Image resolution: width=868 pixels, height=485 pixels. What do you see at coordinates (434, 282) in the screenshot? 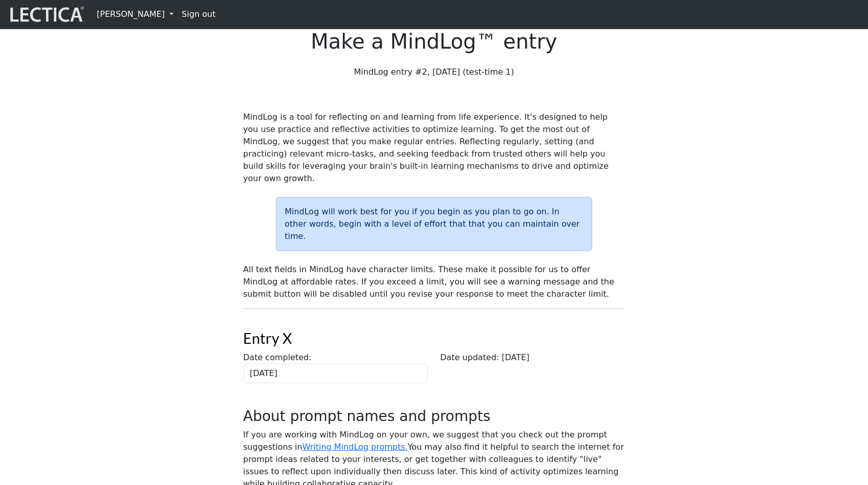
I see `p: All text fields in MindLog have character limits. These make it possible for us to offer MindLog ...` at bounding box center [434, 282].